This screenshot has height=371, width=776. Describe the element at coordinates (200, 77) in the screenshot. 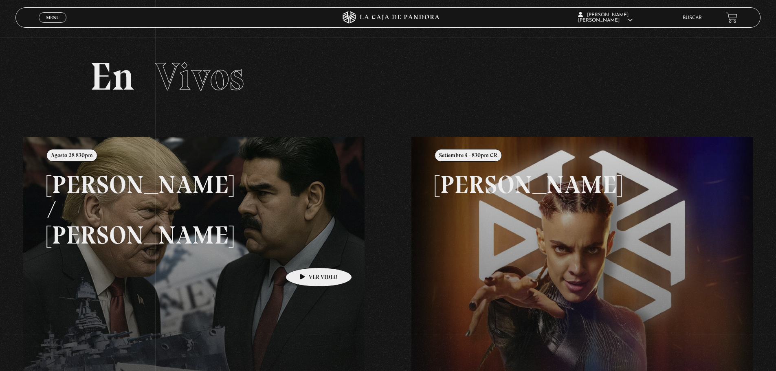

I see `span: Vivos` at that location.